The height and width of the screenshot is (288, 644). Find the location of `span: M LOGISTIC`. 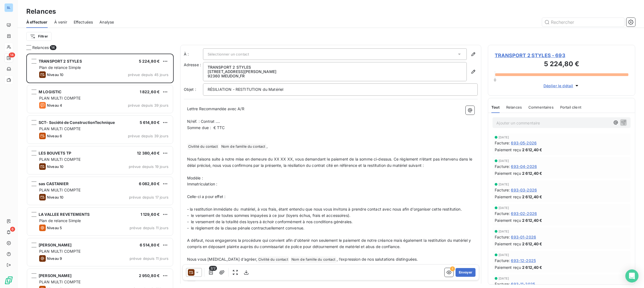

span: M LOGISTIC is located at coordinates (50, 92).